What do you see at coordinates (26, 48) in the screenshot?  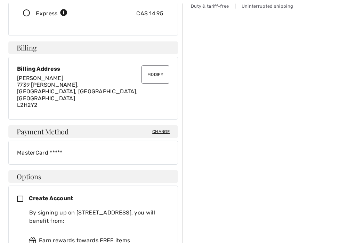 I see `span: Billing` at bounding box center [26, 48].